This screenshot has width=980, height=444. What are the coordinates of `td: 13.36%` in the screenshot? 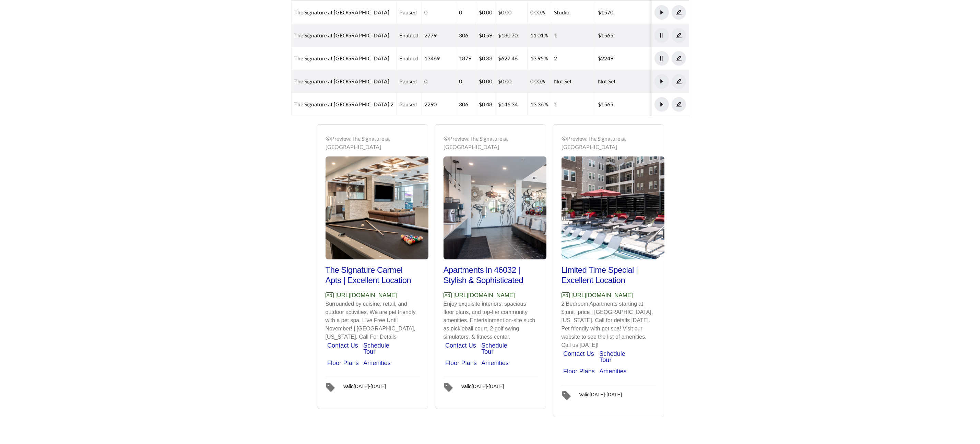 It's located at (539, 104).